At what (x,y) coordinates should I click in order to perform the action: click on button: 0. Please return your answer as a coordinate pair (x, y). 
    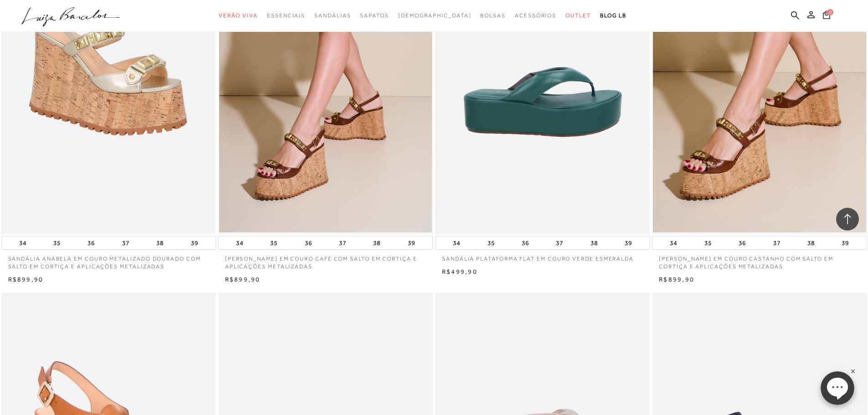
    Looking at the image, I should click on (826, 16).